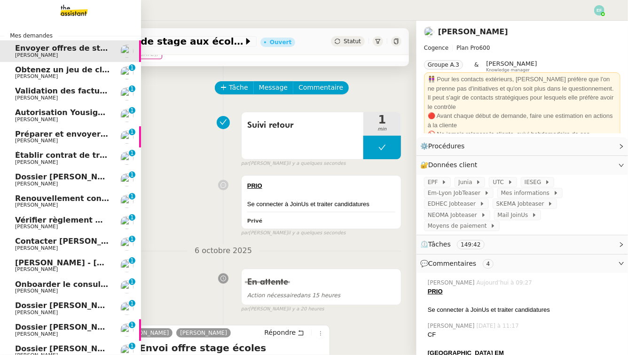  I want to click on span: Suivi retour, so click(302, 125).